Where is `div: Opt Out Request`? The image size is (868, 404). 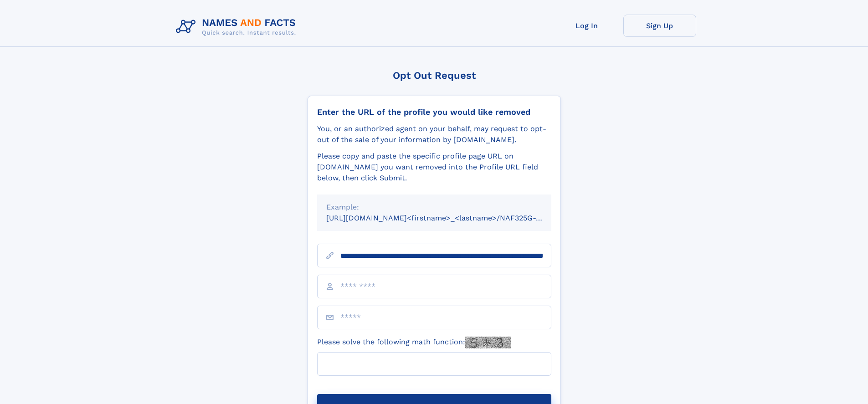
div: Opt Out Request is located at coordinates (434, 75).